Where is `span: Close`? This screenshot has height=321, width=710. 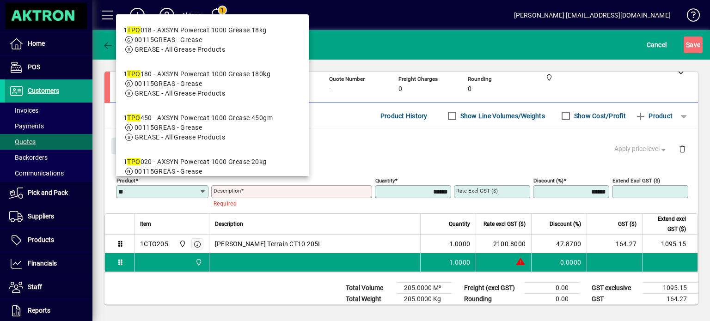
span: Close is located at coordinates (127, 146).